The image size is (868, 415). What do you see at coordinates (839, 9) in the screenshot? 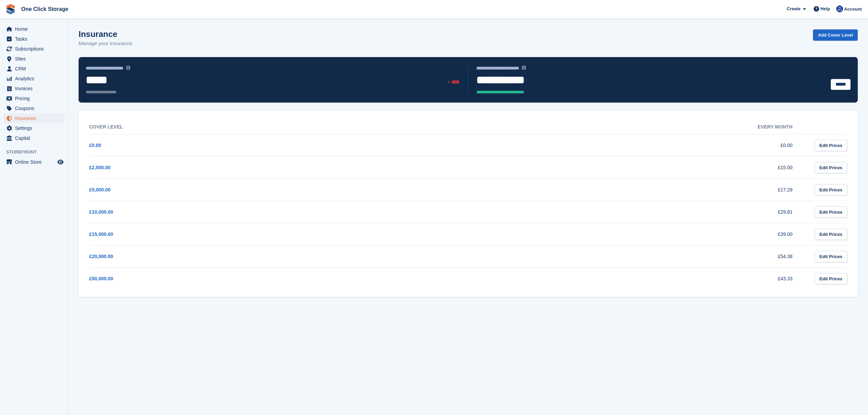
I see `img: Thomas` at bounding box center [839, 9].